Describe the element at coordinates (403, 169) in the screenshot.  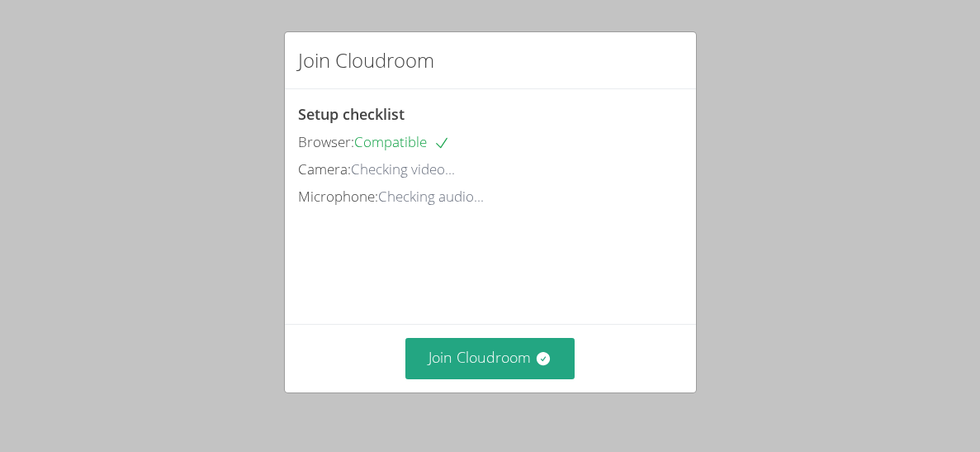
I see `span: Checking video...` at that location.